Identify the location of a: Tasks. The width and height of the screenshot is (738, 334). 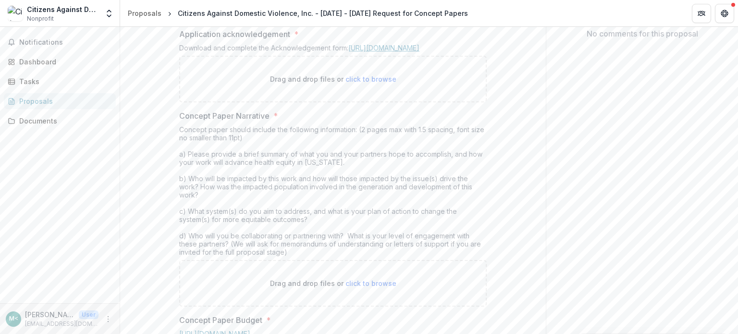
(60, 81).